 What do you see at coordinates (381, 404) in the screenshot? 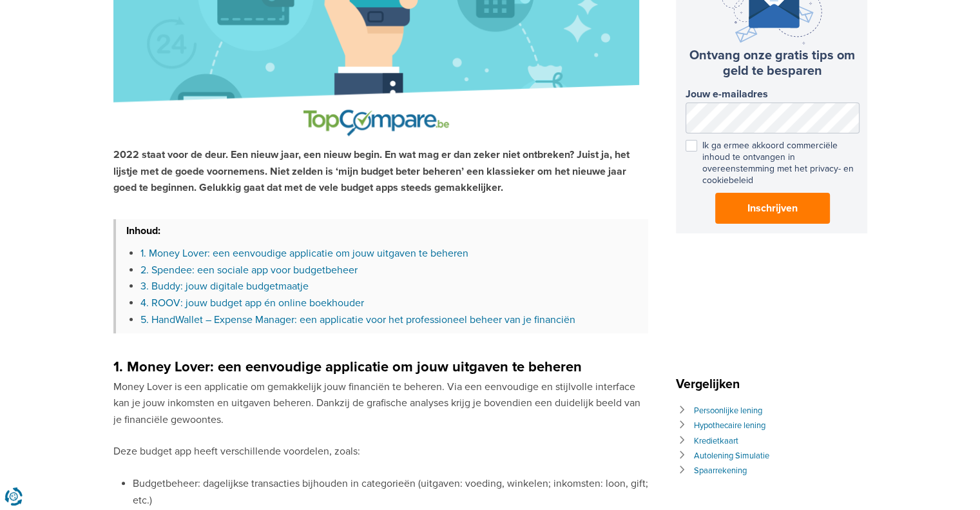
I see `p: Money Lover is een applicatie om gemakkelijk jouw financiën te beheren. Via een eenvoudige en sti...` at bounding box center [381, 404].